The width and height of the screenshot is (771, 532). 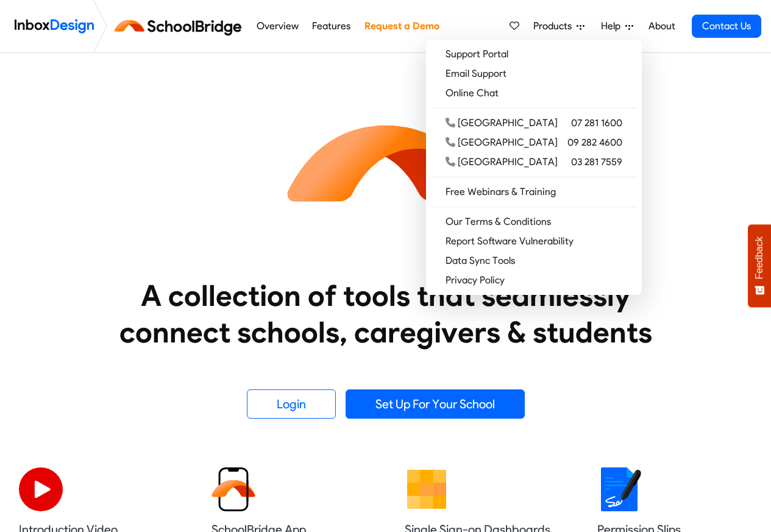 I want to click on span: Products, so click(x=554, y=26).